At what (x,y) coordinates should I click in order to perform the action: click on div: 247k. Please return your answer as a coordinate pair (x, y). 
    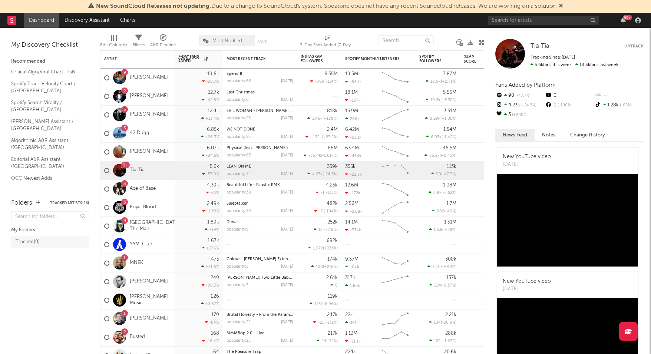
    Looking at the image, I should click on (332, 315).